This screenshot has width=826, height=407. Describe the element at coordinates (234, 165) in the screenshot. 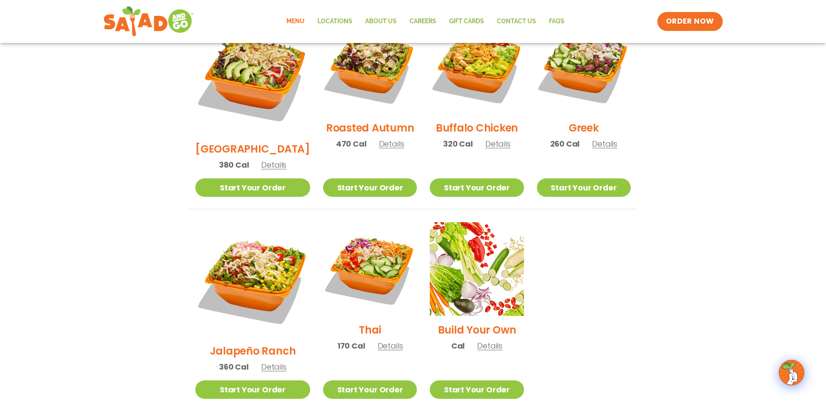

I see `span: 380 Cal` at that location.